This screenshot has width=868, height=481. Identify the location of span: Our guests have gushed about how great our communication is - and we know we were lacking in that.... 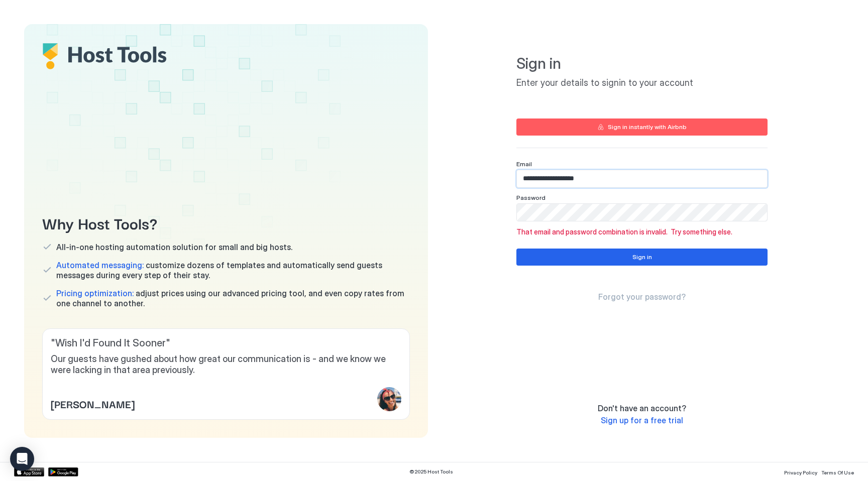
(226, 365).